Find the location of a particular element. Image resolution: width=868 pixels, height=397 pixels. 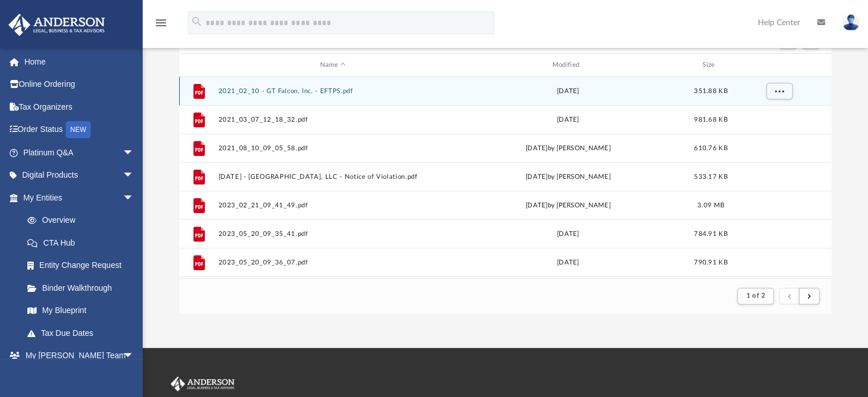

button: More options is located at coordinates (779, 91).